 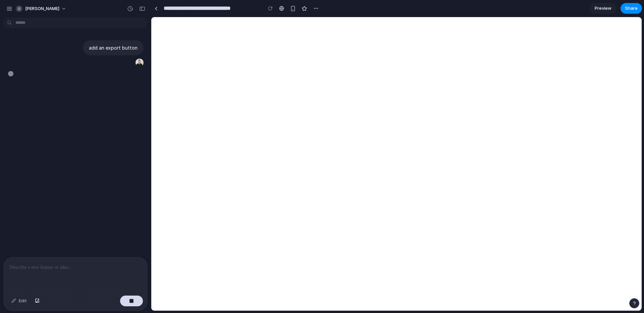 What do you see at coordinates (603, 8) in the screenshot?
I see `a: Preview` at bounding box center [603, 8].